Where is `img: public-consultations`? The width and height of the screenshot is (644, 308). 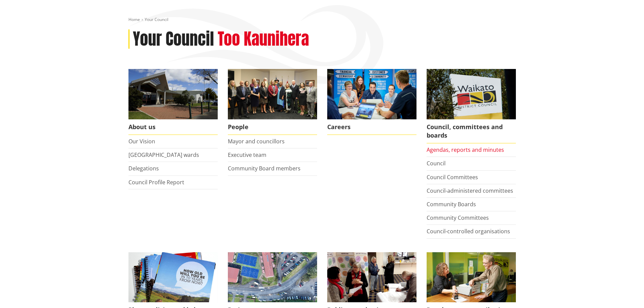
img: public-consultations is located at coordinates (372, 278).